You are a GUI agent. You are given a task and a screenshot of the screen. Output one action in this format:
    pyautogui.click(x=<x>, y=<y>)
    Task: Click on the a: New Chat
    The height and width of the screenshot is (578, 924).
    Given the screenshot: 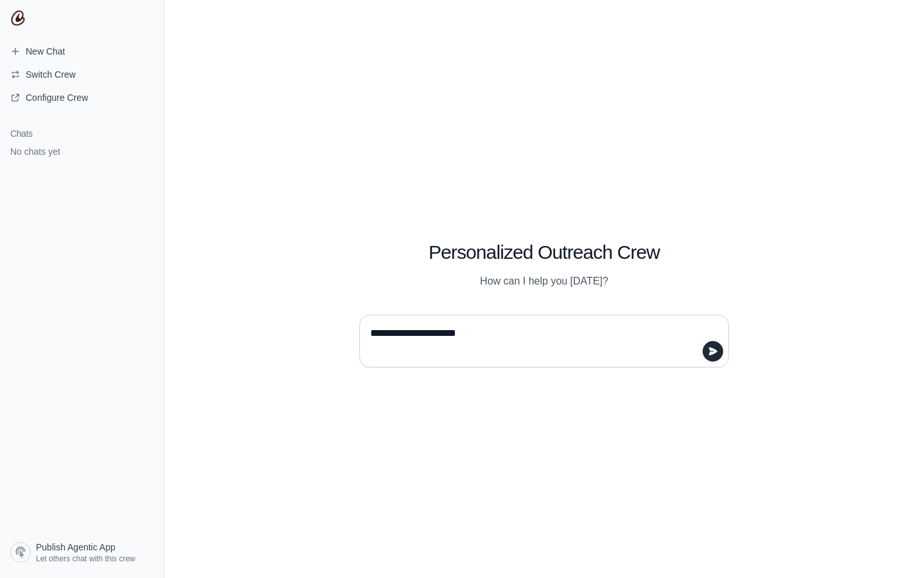 What is the action you would take?
    pyautogui.click(x=81, y=51)
    